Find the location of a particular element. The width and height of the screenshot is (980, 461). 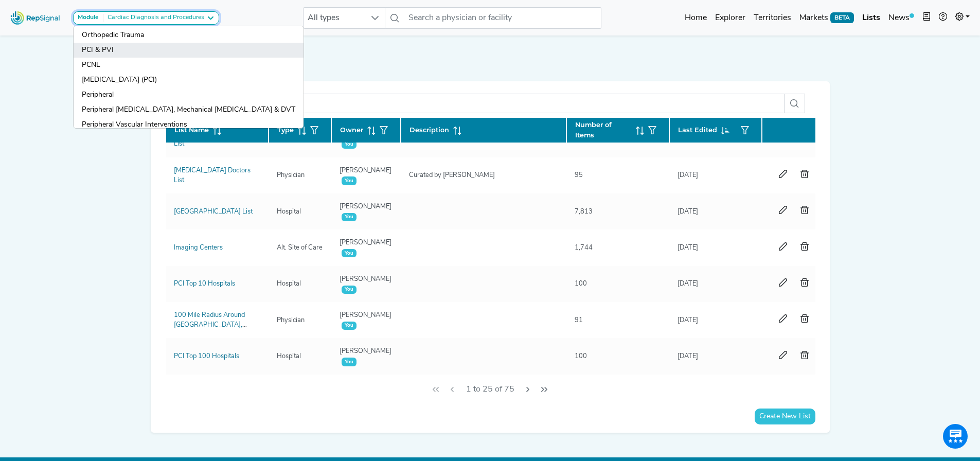

button: Intel Book is located at coordinates (927, 18).